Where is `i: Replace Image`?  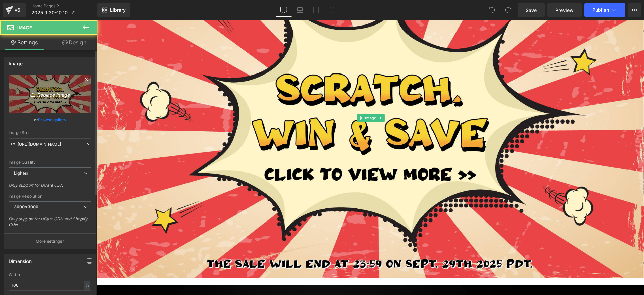 i: Replace Image is located at coordinates (50, 94).